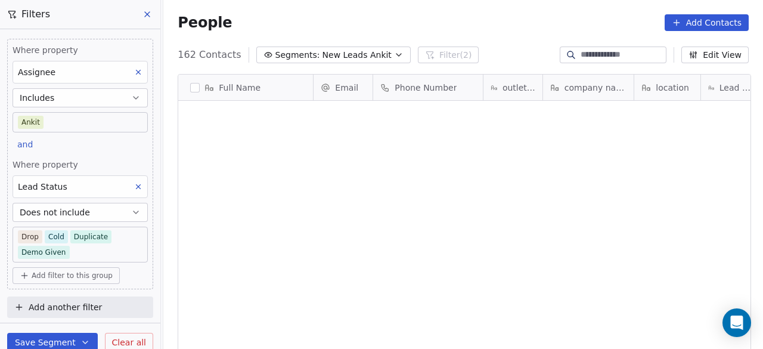 This screenshot has height=349, width=763. Describe the element at coordinates (673, 88) in the screenshot. I see `span: location` at that location.